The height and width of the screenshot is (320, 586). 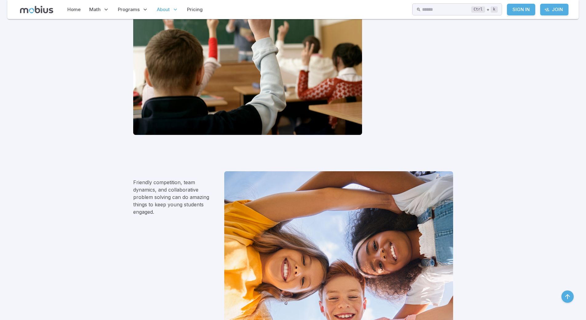 What do you see at coordinates (195, 10) in the screenshot?
I see `a: Pricing` at bounding box center [195, 10].